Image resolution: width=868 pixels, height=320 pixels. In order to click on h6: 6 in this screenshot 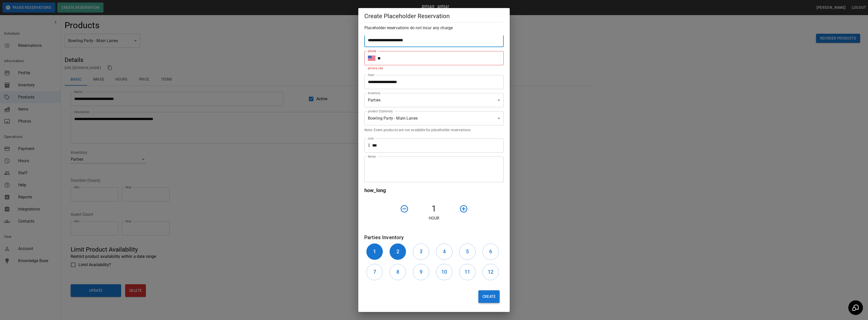, I will do `click(491, 252)`.